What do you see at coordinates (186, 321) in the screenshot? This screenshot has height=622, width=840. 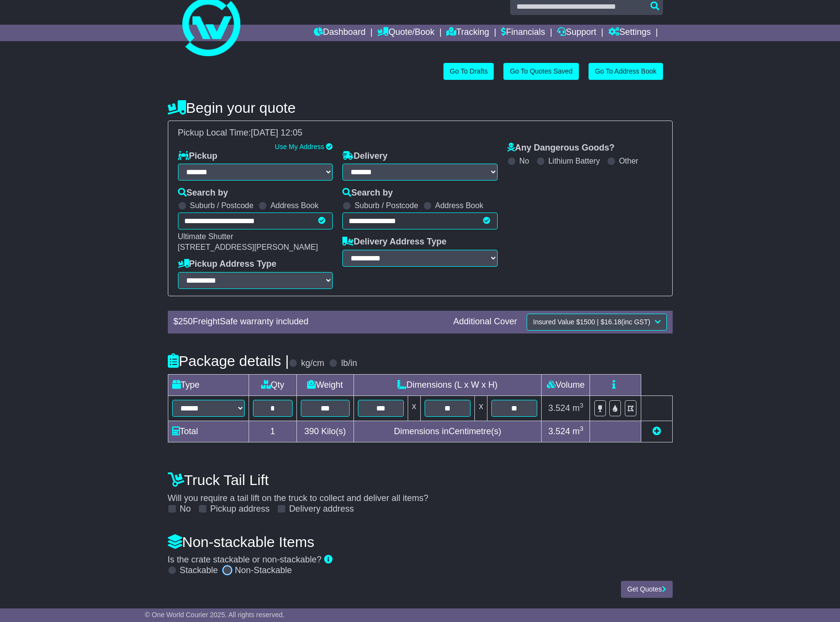 I see `span: 250` at bounding box center [186, 321].